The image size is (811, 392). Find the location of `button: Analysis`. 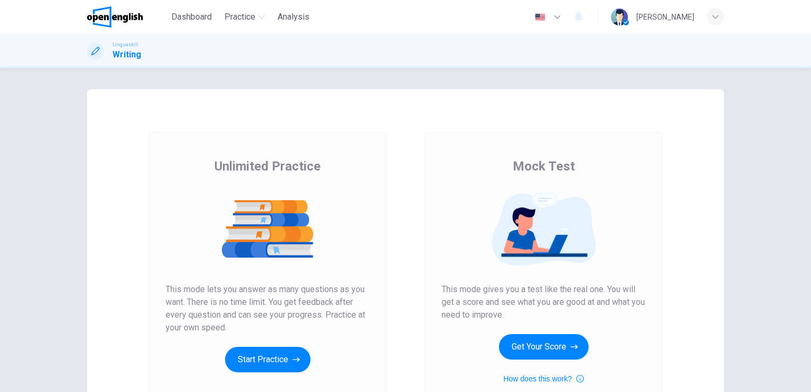

button: Analysis is located at coordinates (293, 17).